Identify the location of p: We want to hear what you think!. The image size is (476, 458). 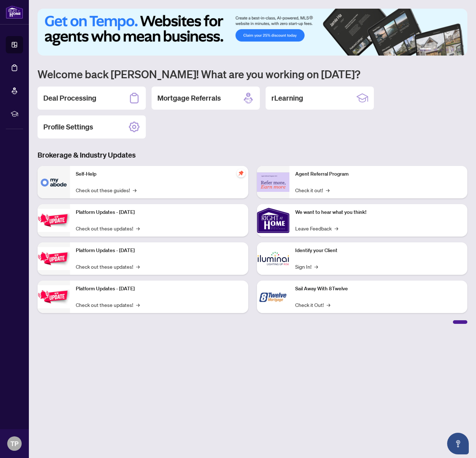
(378, 212).